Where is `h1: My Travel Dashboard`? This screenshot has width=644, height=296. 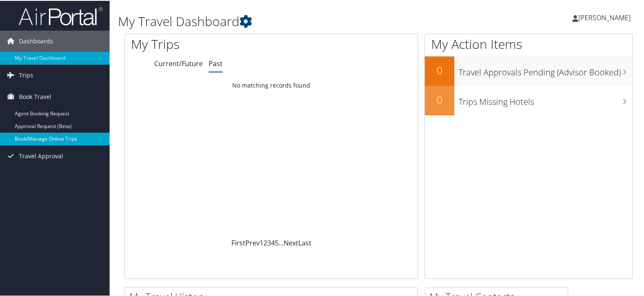 h1: My Travel Dashboard is located at coordinates (292, 21).